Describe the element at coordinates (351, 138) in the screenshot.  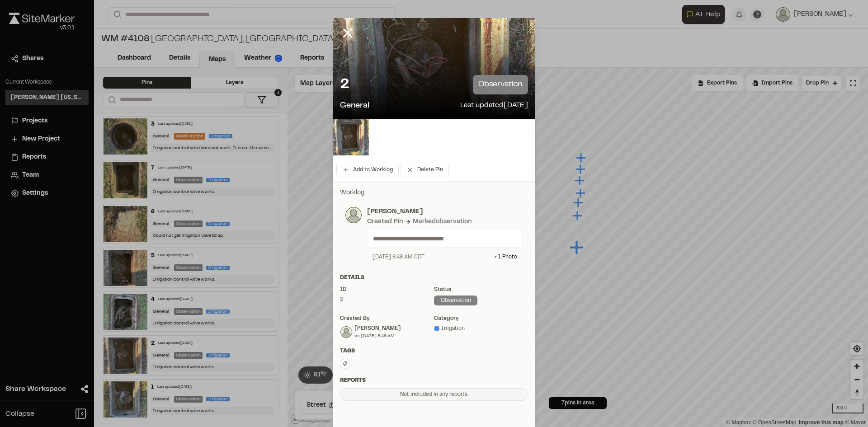
I see `img: file` at that location.